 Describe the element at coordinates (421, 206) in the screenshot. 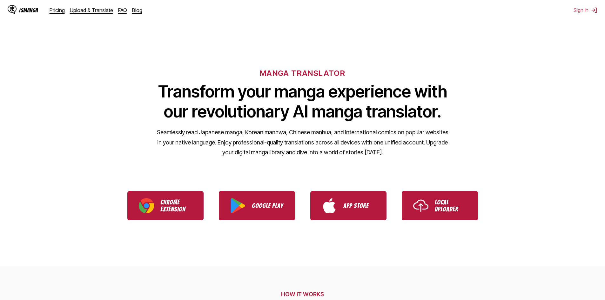

I see `img: Upload icon` at that location.